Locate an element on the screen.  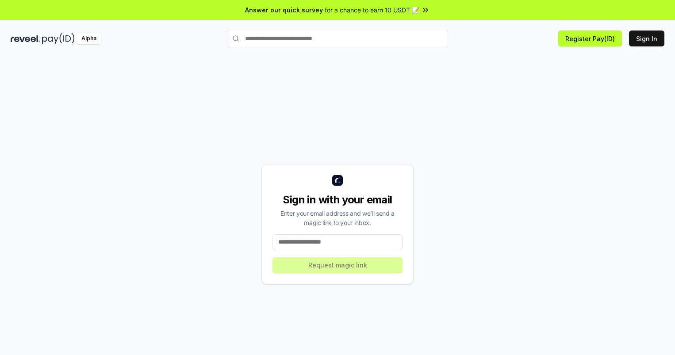
span: Answer our quick survey is located at coordinates (284, 10).